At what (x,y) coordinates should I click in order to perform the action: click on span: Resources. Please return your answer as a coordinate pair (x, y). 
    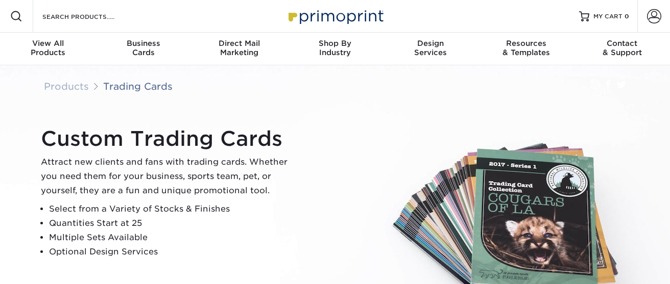
    Looking at the image, I should click on (526, 43).